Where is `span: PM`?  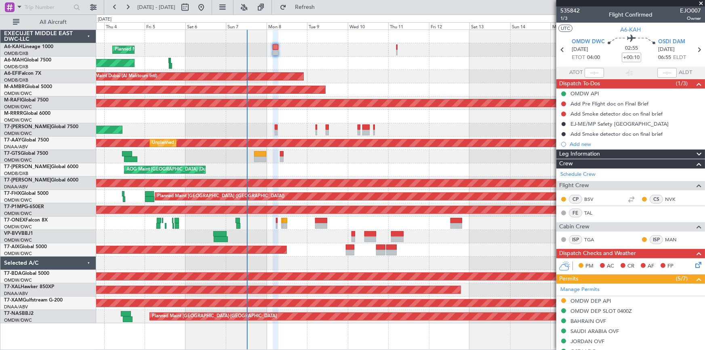
span: PM is located at coordinates (589, 266).